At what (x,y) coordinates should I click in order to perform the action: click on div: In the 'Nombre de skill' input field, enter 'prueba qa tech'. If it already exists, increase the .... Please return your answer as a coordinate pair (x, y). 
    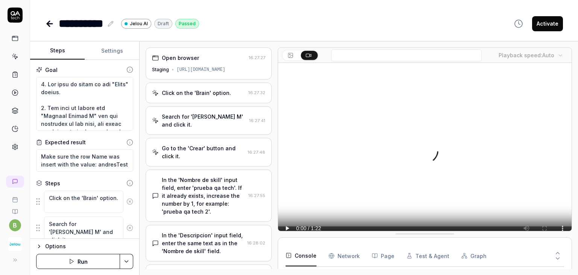
    Looking at the image, I should click on (203, 195).